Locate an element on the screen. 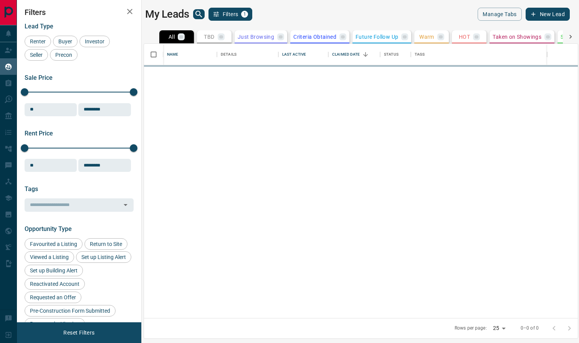  span: Set up Building Alert is located at coordinates (54, 271).